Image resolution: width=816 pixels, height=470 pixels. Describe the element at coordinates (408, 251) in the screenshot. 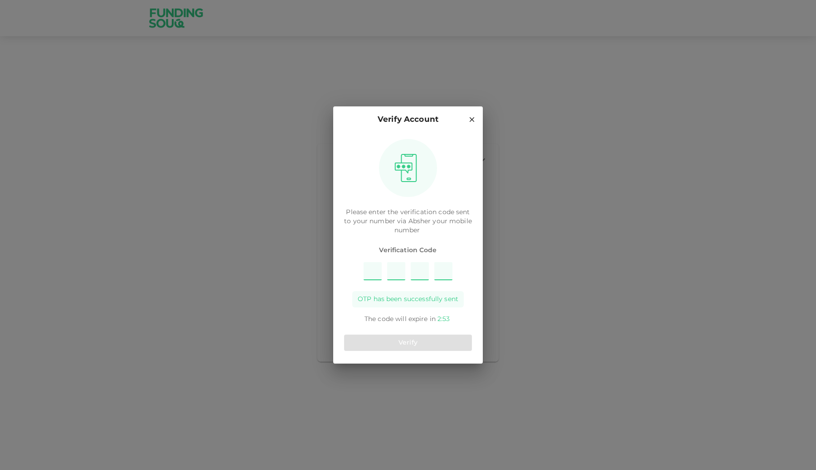

I see `span: Verification Code` at that location.